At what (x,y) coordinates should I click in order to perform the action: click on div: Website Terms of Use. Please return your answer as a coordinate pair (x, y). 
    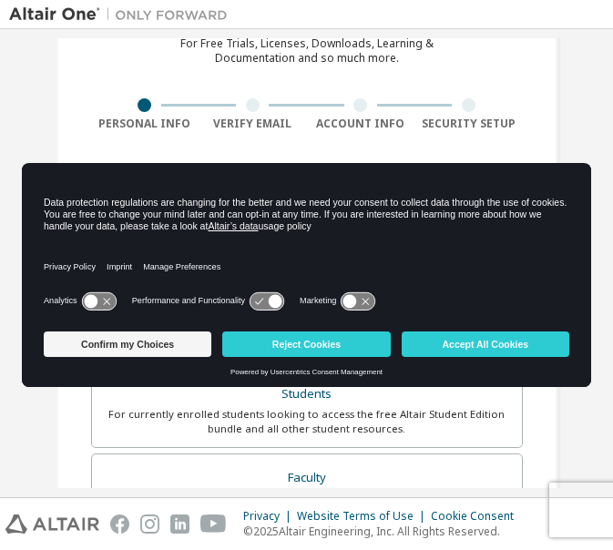
    Looking at the image, I should click on (363, 516).